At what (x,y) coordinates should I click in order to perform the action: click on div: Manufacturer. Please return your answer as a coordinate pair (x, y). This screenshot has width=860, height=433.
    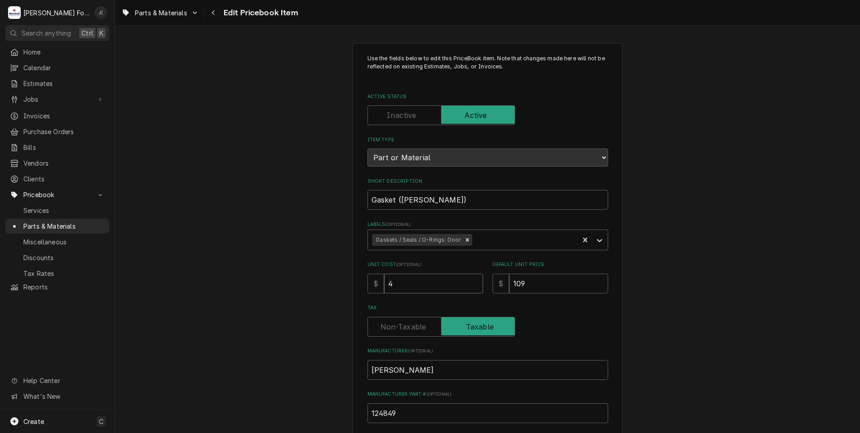
    Looking at the image, I should click on (488, 363).